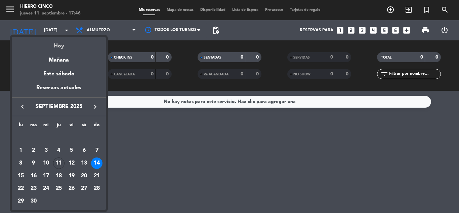 This screenshot has width=459, height=213. What do you see at coordinates (34, 150) in the screenshot?
I see `div: 2` at bounding box center [34, 150].